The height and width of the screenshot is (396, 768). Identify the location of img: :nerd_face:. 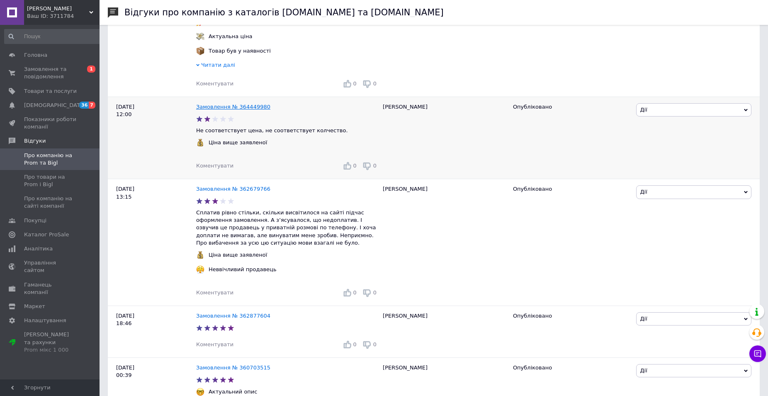
(200, 392).